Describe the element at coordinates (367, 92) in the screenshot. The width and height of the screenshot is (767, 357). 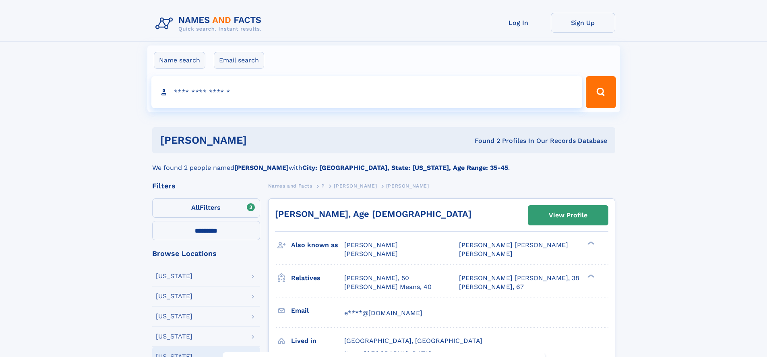
I see `input: search input` at that location.